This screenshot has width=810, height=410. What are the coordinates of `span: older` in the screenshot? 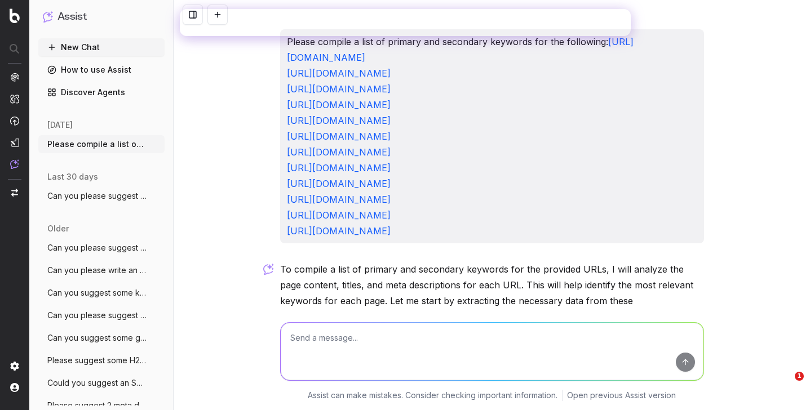 It's located at (58, 229).